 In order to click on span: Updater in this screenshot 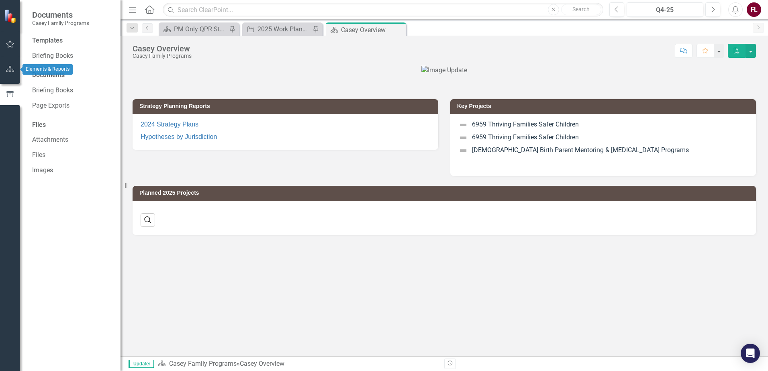, I will do `click(141, 364)`.